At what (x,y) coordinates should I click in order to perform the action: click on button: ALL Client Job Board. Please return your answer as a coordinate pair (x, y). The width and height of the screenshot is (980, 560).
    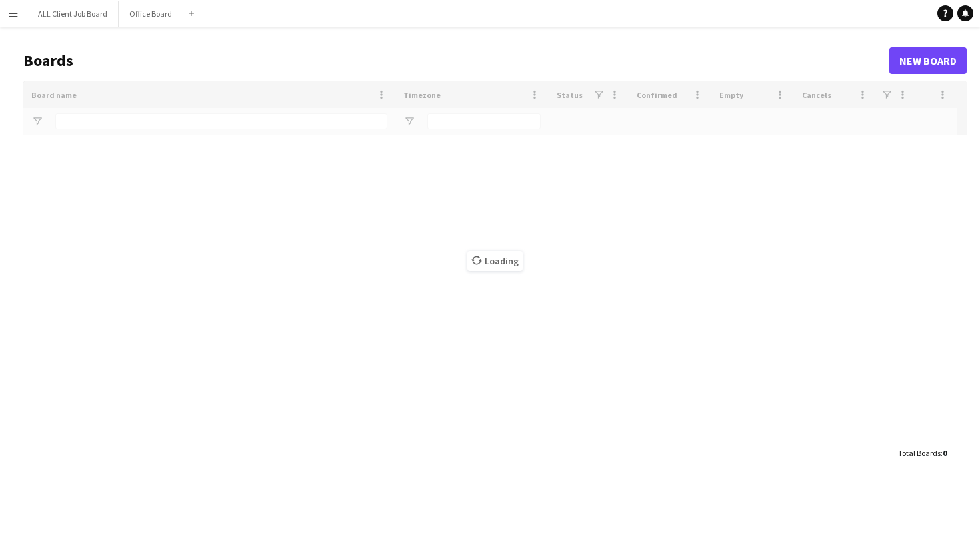
    Looking at the image, I should click on (72, 13).